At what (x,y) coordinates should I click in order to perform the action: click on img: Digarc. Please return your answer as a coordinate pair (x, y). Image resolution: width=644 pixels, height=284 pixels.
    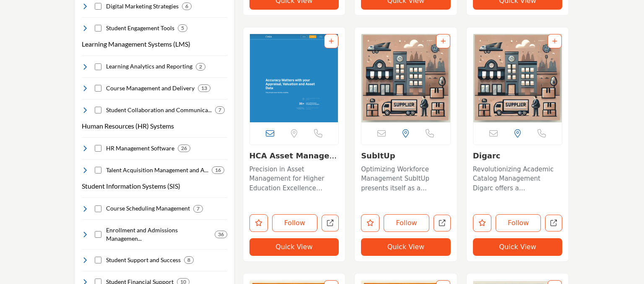
    Looking at the image, I should click on (518, 78).